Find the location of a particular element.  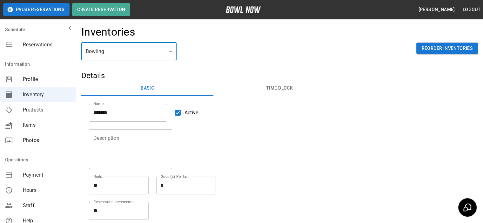

h4: Inventories is located at coordinates (108, 32).